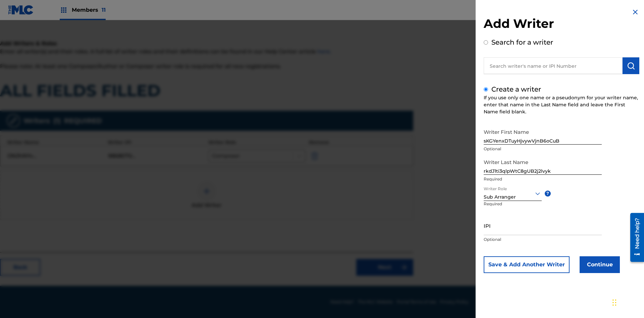 The image size is (644, 318). Describe the element at coordinates (600, 265) in the screenshot. I see `button: Continue` at that location.